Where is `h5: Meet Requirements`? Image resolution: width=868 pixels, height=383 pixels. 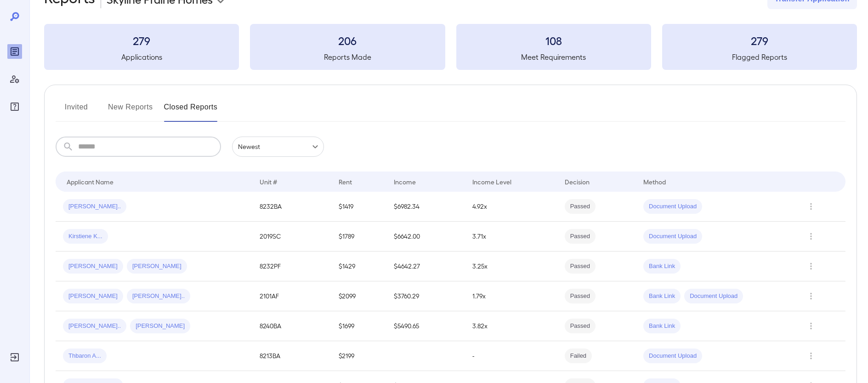
h5: Meet Requirements is located at coordinates (554, 57).